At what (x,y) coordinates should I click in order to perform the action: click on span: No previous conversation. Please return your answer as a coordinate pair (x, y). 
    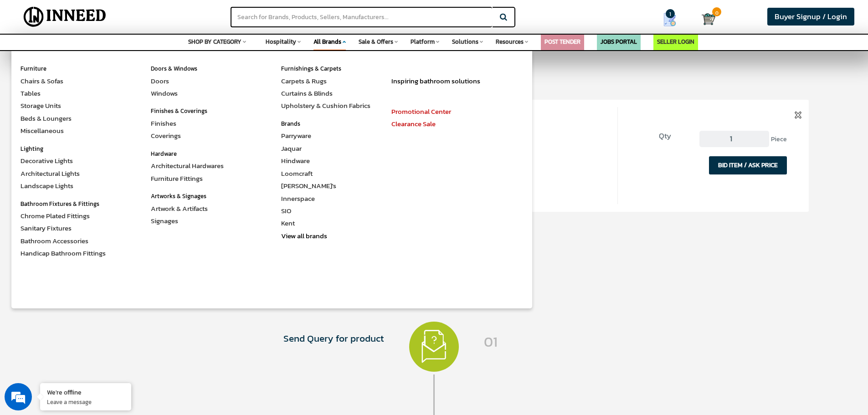
    Looking at the image, I should click on (89, 175).